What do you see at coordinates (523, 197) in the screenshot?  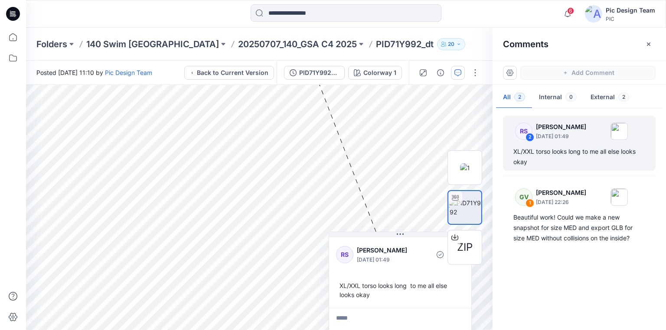 I see `div: GV` at bounding box center [523, 197].